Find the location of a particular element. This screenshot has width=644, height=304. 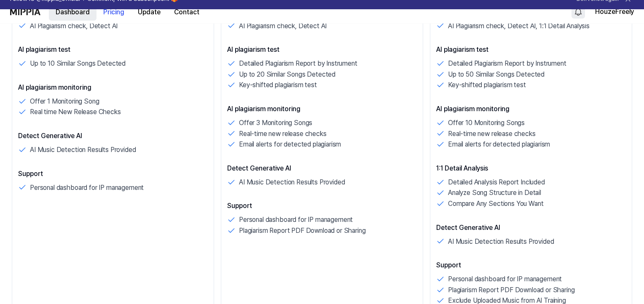

a: Update is located at coordinates (149, 12).